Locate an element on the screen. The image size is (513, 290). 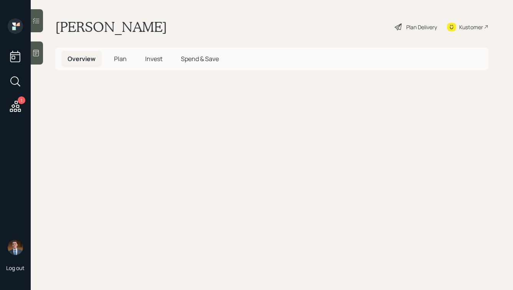
span: Plan is located at coordinates (120, 59).